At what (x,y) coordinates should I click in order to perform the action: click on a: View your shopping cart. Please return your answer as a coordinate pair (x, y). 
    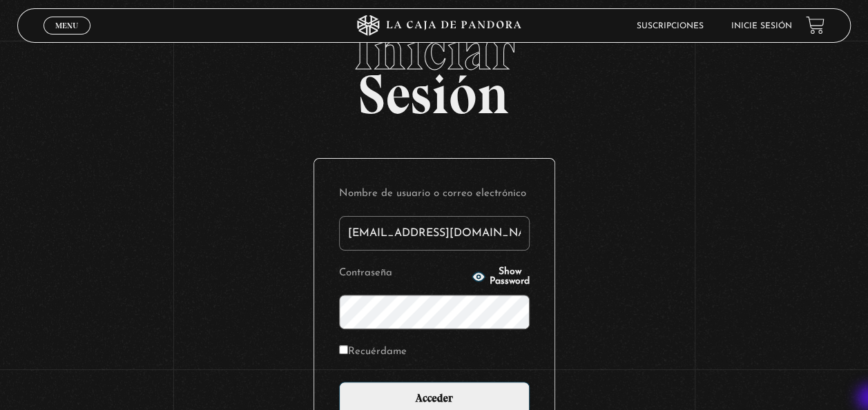
    Looking at the image, I should click on (815, 25).